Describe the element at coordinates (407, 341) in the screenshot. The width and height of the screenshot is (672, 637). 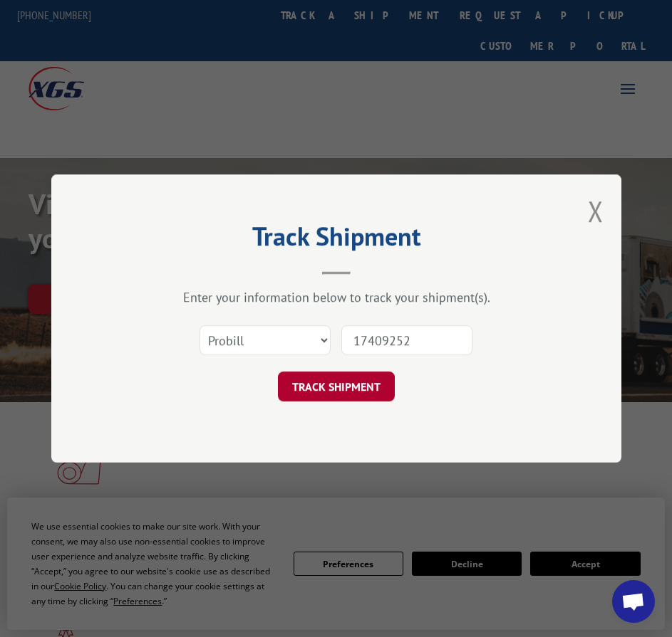
I see `input: Number(s)` at that location.